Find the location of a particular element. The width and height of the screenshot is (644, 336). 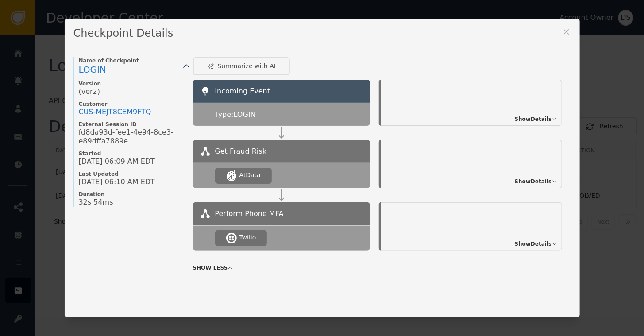

div: Twilio is located at coordinates (248, 237).